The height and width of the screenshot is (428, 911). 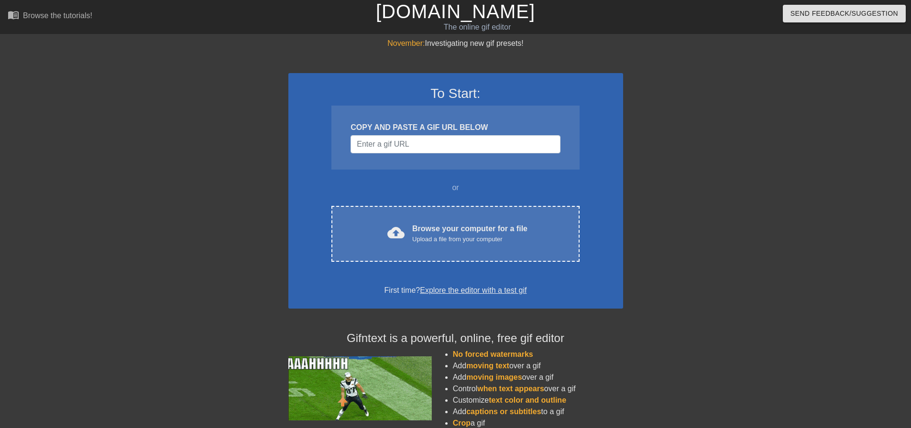 What do you see at coordinates (469, 234) in the screenshot?
I see `div: Browse your computer for a file` at bounding box center [469, 234].